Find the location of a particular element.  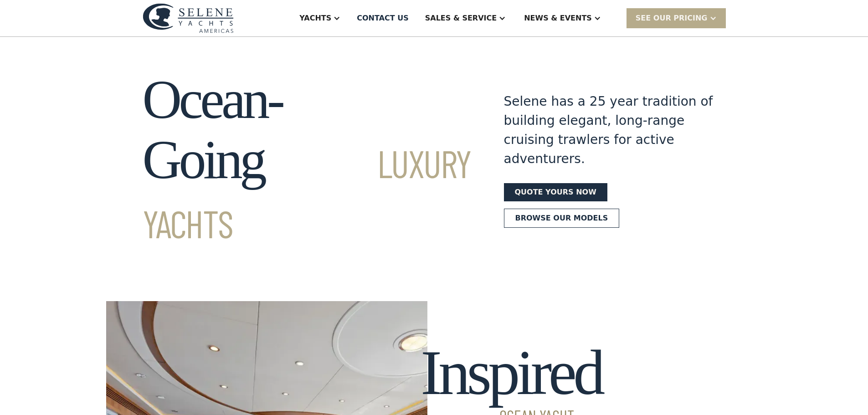

h1: Ocean-Going is located at coordinates (306, 160).